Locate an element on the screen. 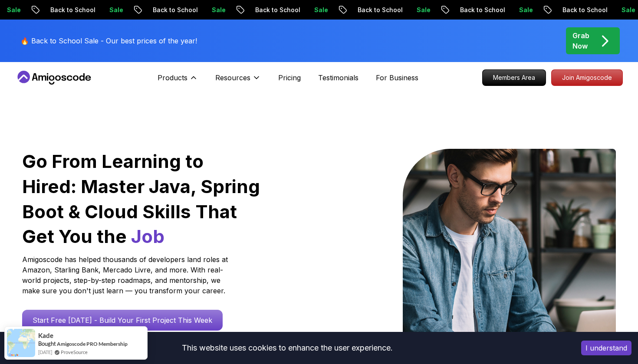 Image resolution: width=638 pixels, height=364 pixels. span: Bought is located at coordinates (47, 343).